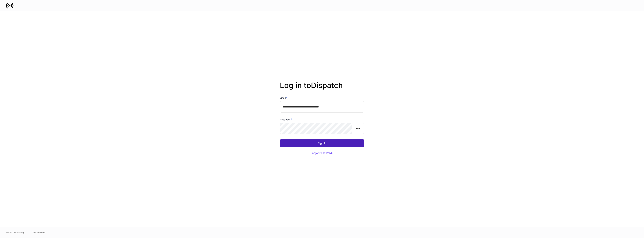  I want to click on div: Forgot Password?, so click(322, 153).